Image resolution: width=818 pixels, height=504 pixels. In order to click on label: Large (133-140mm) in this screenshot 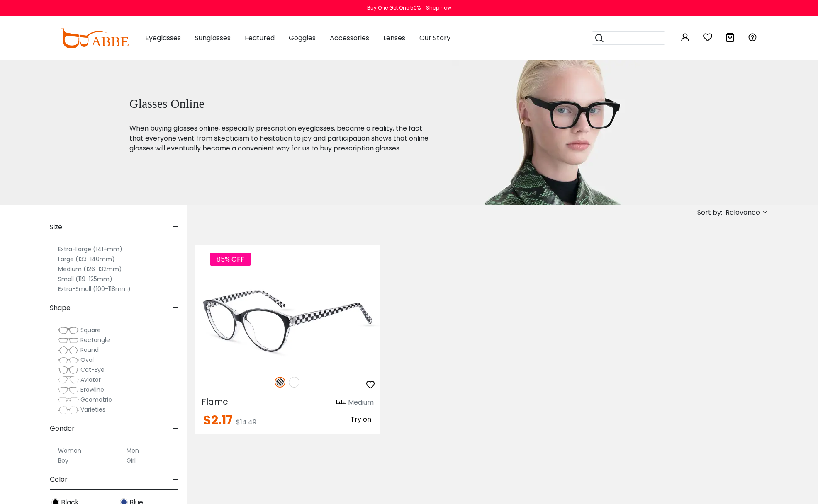, I will do `click(86, 259)`.